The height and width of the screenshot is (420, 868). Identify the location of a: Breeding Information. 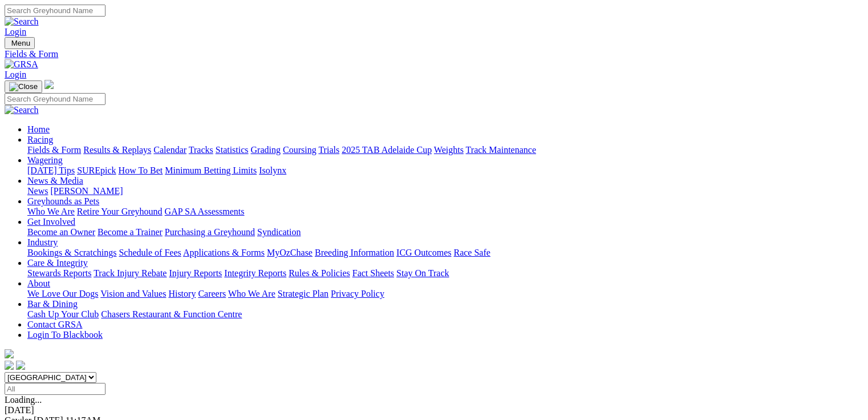
(354, 252).